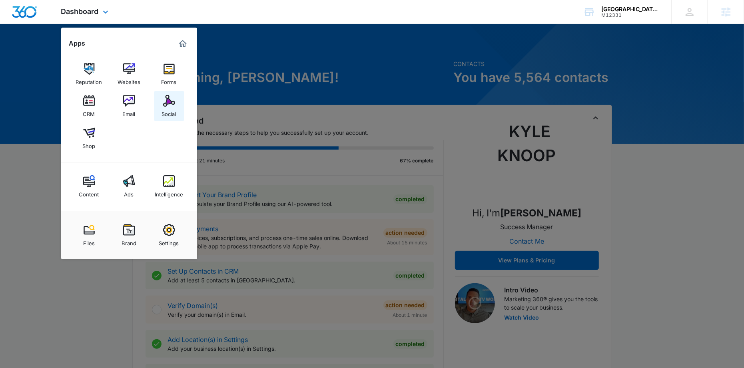  What do you see at coordinates (129, 235) in the screenshot?
I see `a: Brand` at bounding box center [129, 235].